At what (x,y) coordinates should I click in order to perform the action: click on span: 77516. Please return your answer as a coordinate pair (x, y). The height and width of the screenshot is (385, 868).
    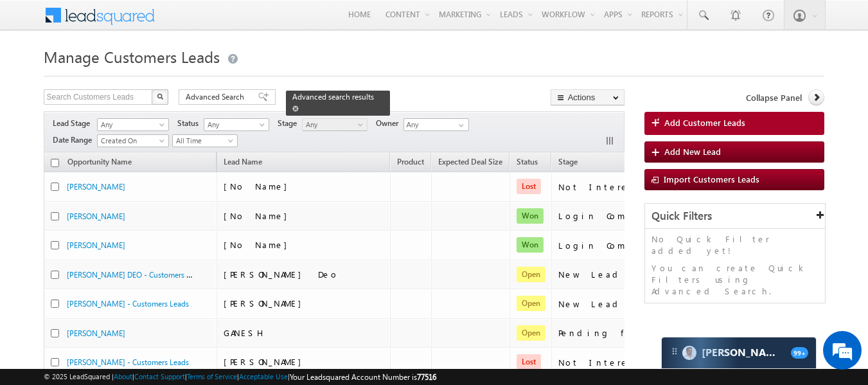
    Looking at the image, I should click on (427, 377).